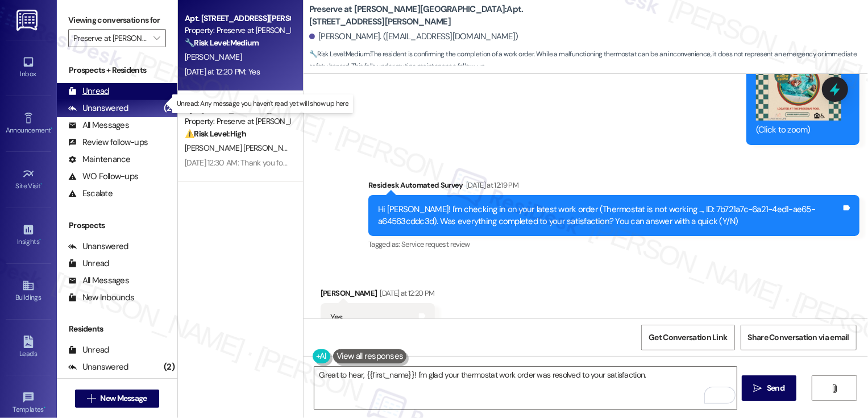  What do you see at coordinates (28, 20) in the screenshot?
I see `img: ResiDesk Logo` at bounding box center [28, 20].